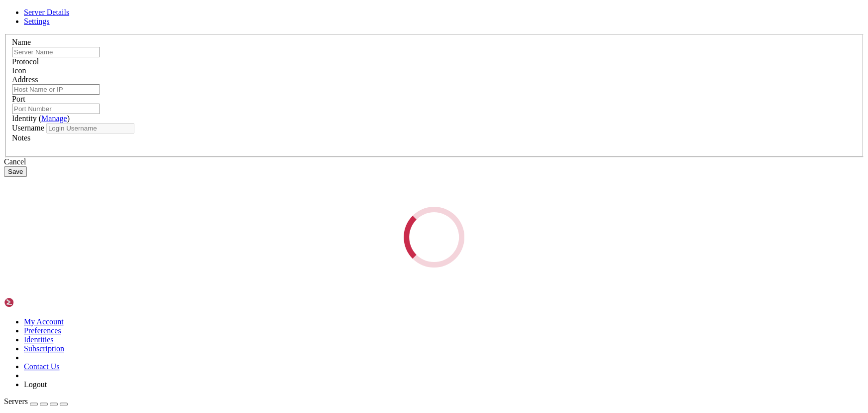 This screenshot has width=868, height=413. What do you see at coordinates (35, 384) in the screenshot?
I see `a: Logout` at bounding box center [35, 384].